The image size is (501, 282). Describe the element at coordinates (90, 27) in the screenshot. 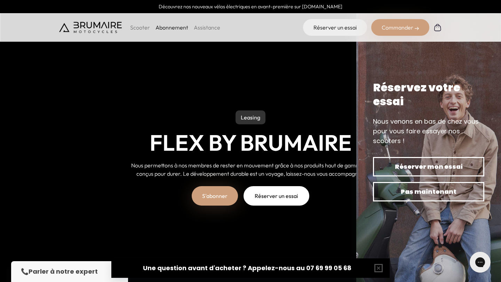

I see `img: Brumaire Motocycles` at that location.